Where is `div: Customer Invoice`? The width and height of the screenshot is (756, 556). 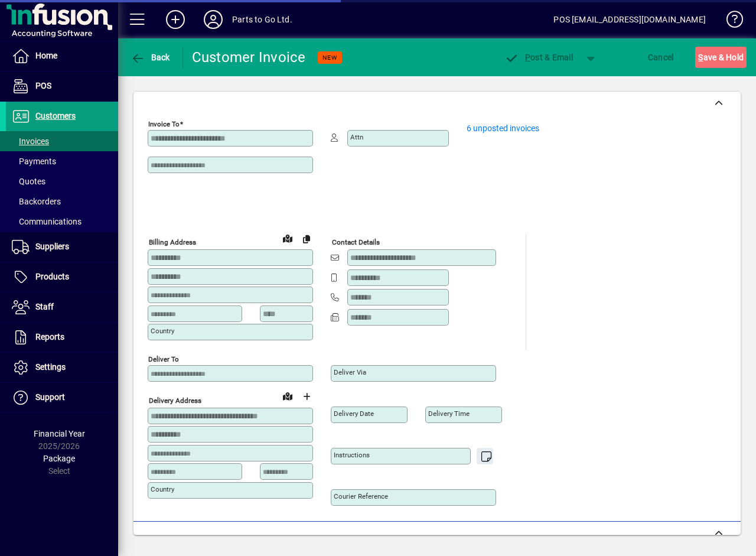 div: Customer Invoice is located at coordinates (249, 58).